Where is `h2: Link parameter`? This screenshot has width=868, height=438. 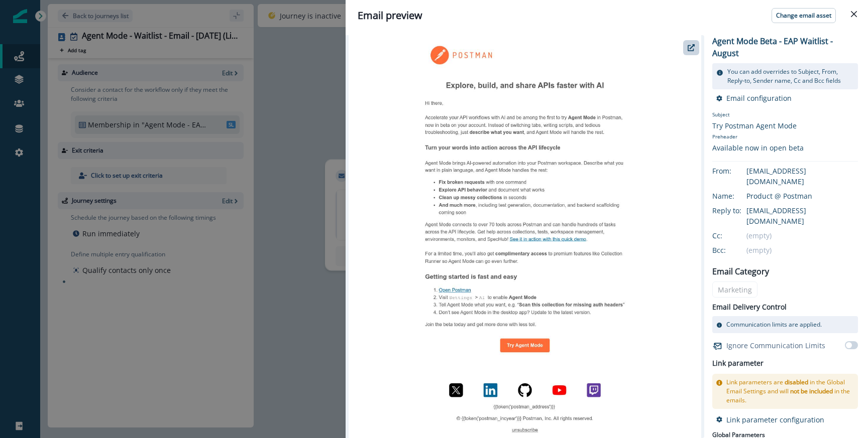
h2: Link parameter is located at coordinates (738, 364).